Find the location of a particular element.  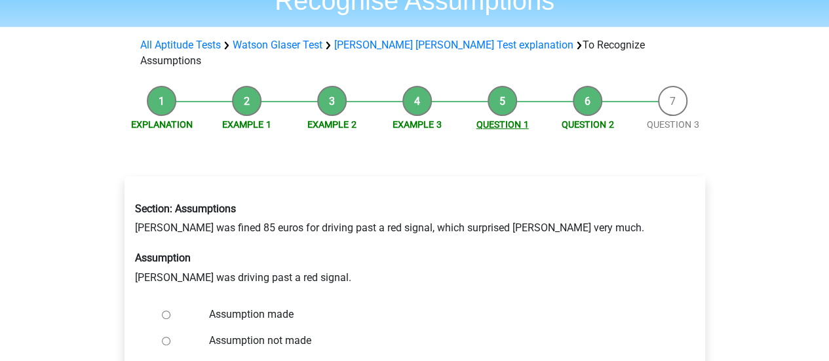

a: Watson Glaser Test is located at coordinates (277, 45).